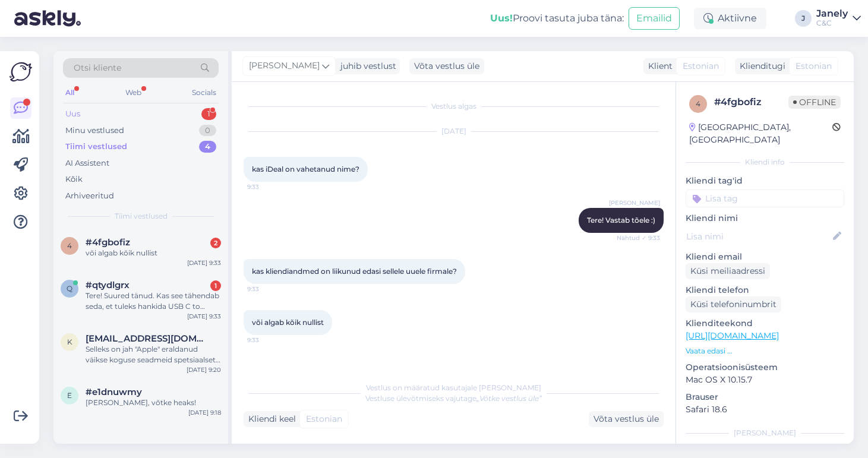  I want to click on span: #4fgbofiz, so click(108, 242).